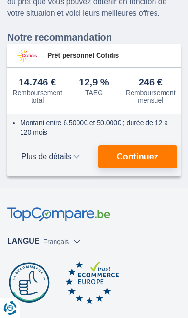 Image resolution: width=188 pixels, height=318 pixels. What do you see at coordinates (94, 93) in the screenshot?
I see `div: TAEG` at bounding box center [94, 93].